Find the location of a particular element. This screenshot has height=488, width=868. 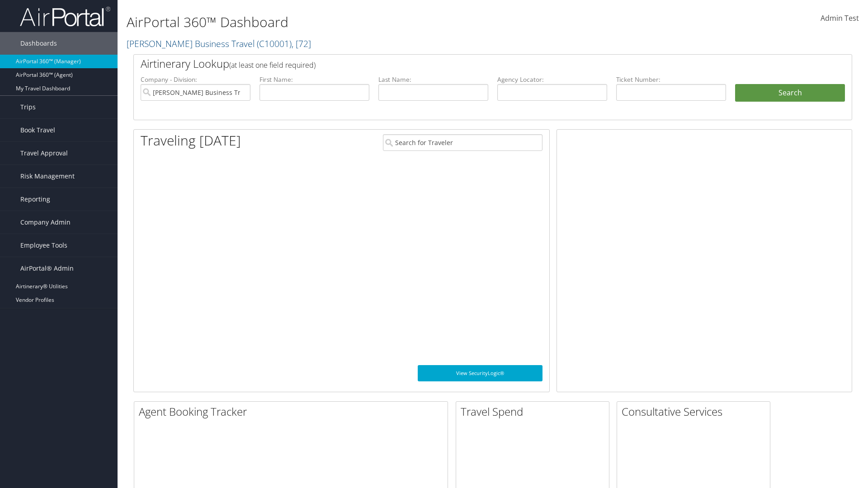

a: Admin Test is located at coordinates (839, 19).